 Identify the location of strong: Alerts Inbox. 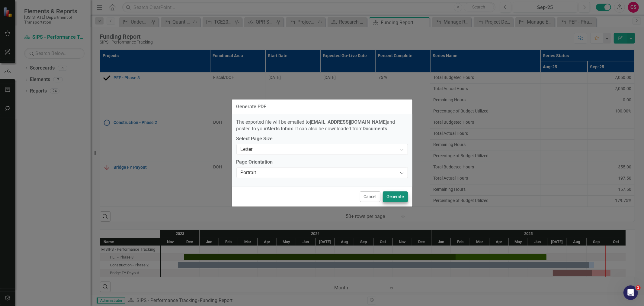
(280, 129).